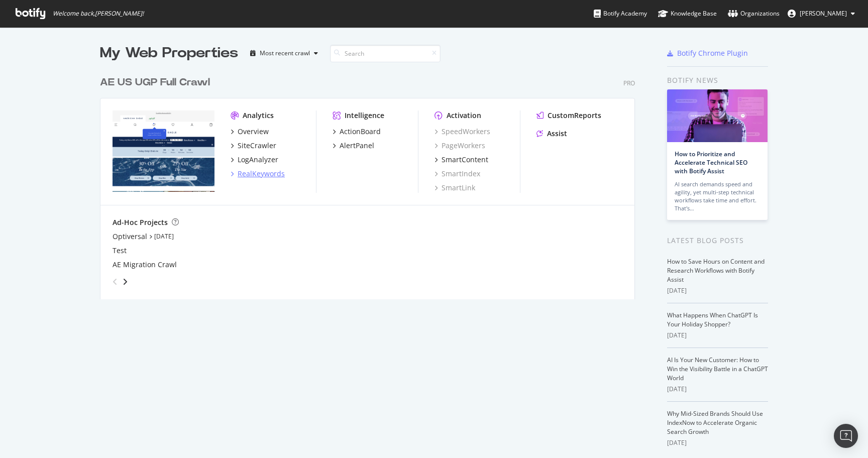 This screenshot has width=868, height=458. I want to click on img: How to Prioritize and Accelerate Technical SEO with Botify Assist, so click(718, 115).